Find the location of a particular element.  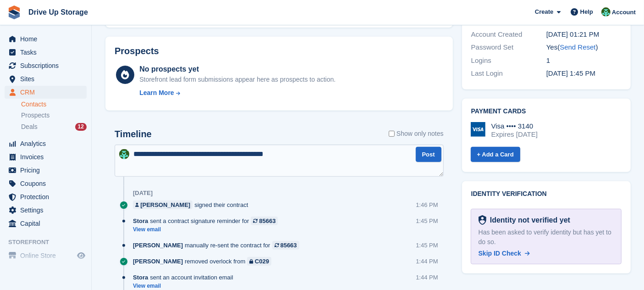

span: Storefront is located at coordinates (49, 243).